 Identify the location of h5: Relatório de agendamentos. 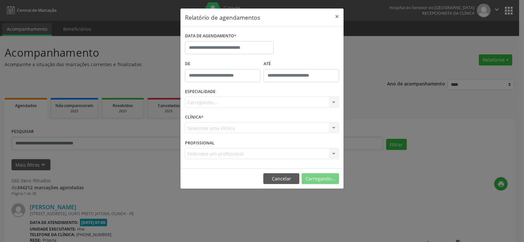
(222, 17).